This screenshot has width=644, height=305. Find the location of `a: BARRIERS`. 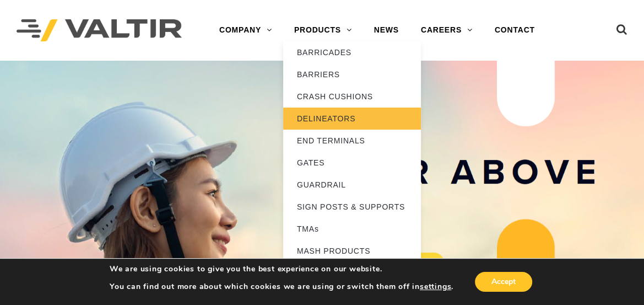

a: BARRIERS is located at coordinates (352, 74).